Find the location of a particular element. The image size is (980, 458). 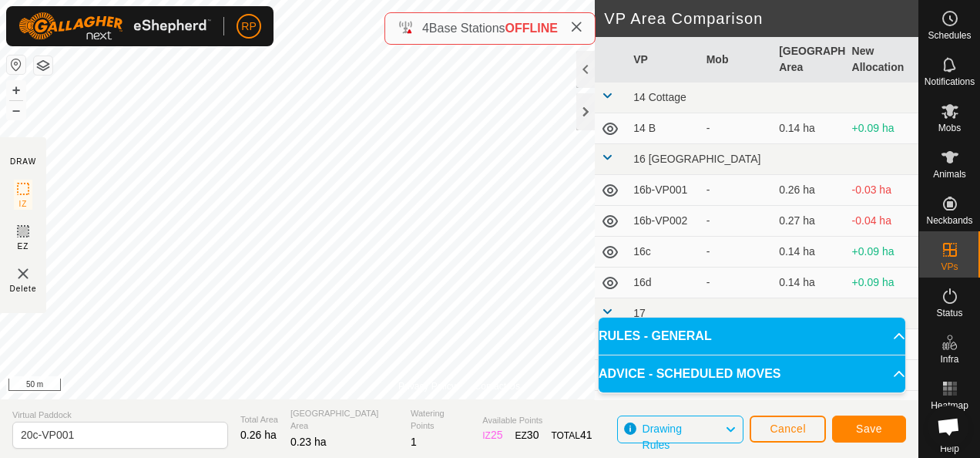

span: RULES - GENERAL is located at coordinates (655, 336).